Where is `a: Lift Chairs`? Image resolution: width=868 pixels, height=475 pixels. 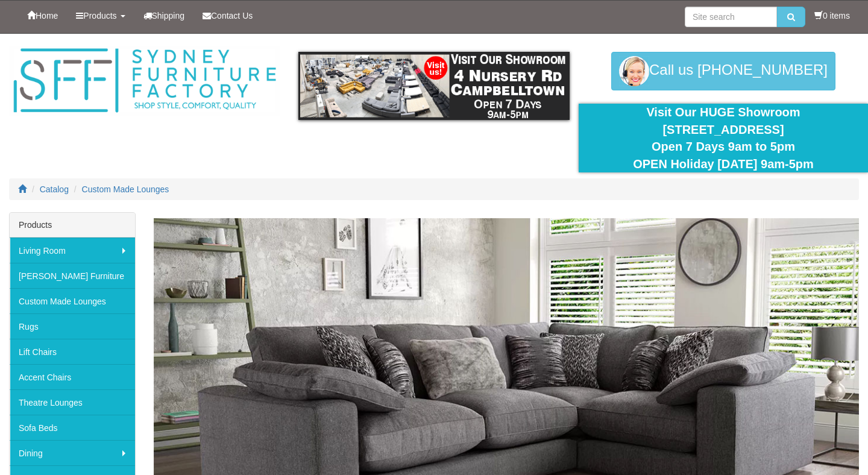
a: Lift Chairs is located at coordinates (72, 351).